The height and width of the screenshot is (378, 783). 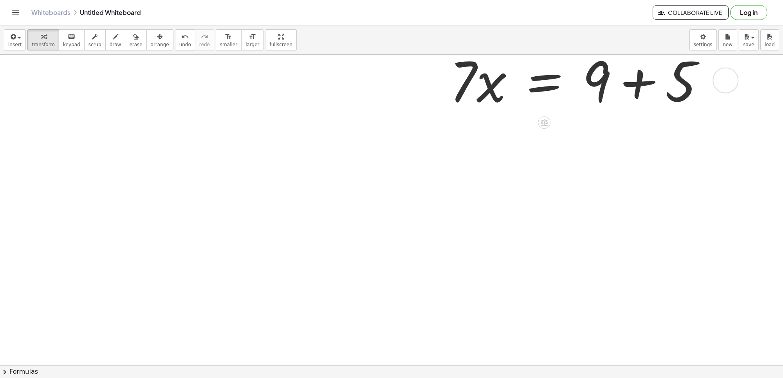 What do you see at coordinates (749, 40) in the screenshot?
I see `button: save` at bounding box center [749, 40].